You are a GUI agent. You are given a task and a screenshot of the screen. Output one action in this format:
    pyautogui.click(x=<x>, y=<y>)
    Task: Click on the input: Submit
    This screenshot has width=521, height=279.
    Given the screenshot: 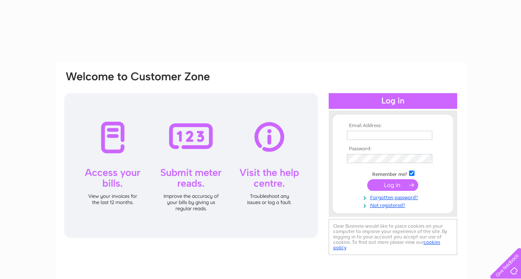 What is the action you would take?
    pyautogui.click(x=393, y=185)
    